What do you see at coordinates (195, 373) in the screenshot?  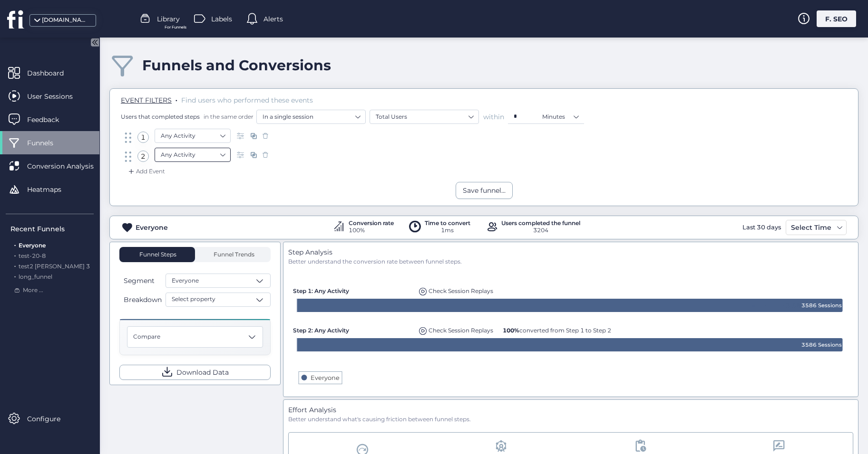 I see `button: Download Data` at bounding box center [195, 373].